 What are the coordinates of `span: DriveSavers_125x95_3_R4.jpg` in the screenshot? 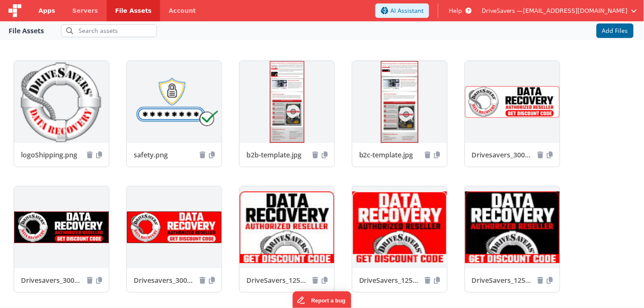 It's located at (390, 280).